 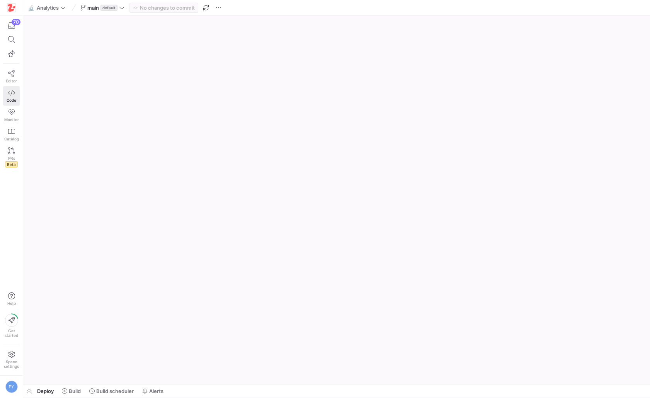 I want to click on span: Get started, so click(x=11, y=333).